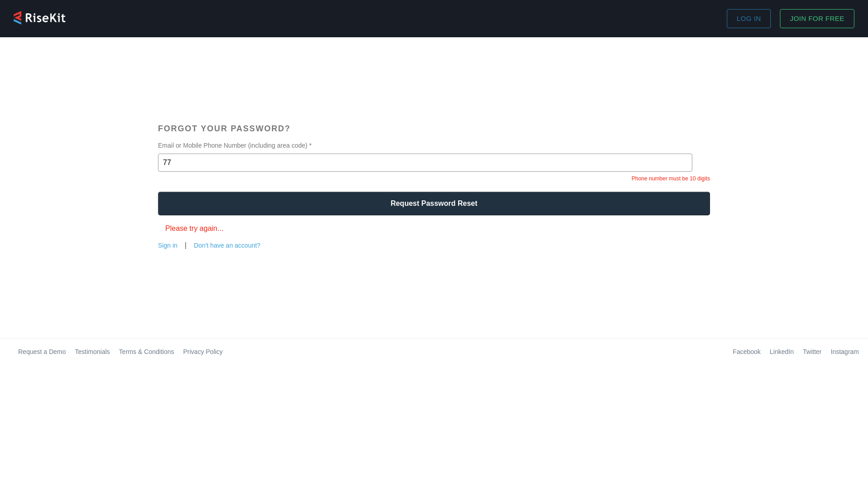  What do you see at coordinates (845, 351) in the screenshot?
I see `a: Instagram` at bounding box center [845, 351].